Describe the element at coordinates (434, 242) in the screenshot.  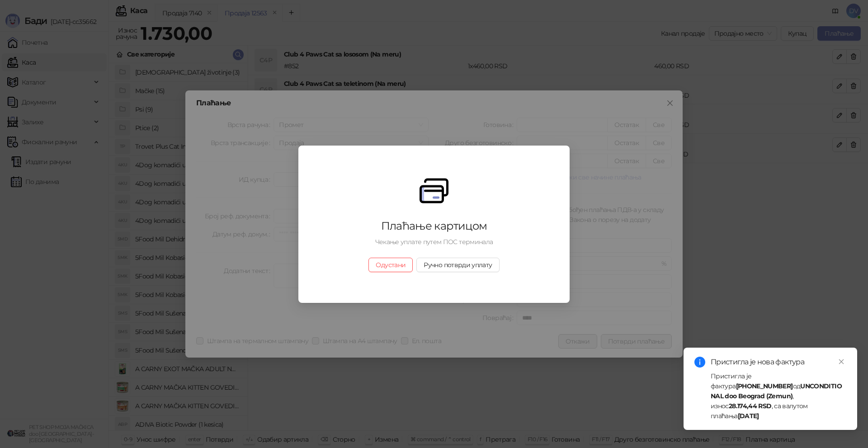
I see `div: Чекање уплате путем ПОС терминала` at that location.